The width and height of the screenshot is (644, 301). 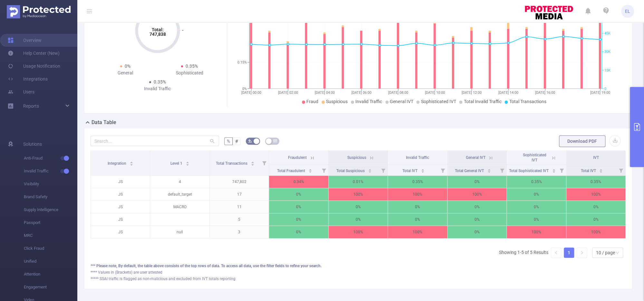 I want to click on div: General, so click(x=125, y=73).